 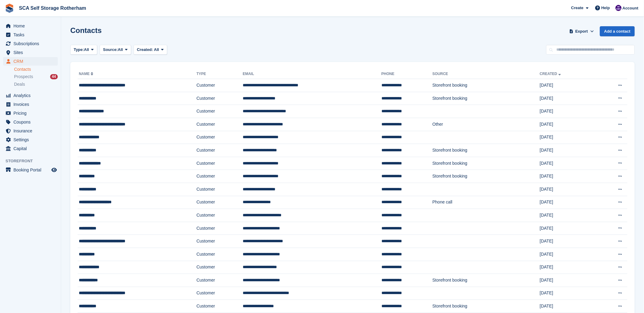 What do you see at coordinates (87, 74) in the screenshot?
I see `a: Name` at bounding box center [87, 74].